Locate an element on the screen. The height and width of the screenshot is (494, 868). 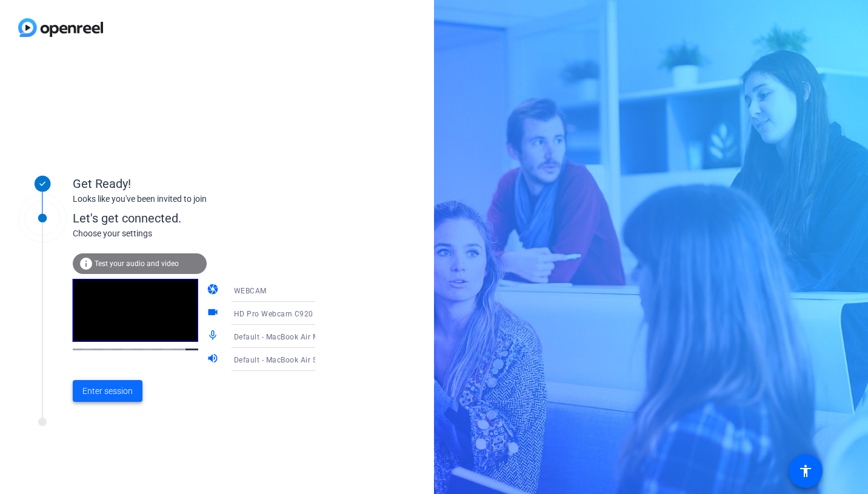
mat-icon: mic_none is located at coordinates (214, 336).